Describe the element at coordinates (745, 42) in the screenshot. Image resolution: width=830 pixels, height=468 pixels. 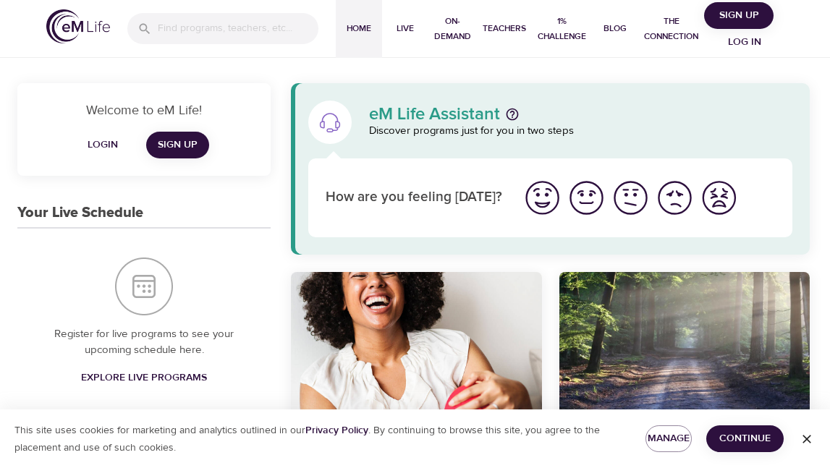
I see `span: Log in` at that location.